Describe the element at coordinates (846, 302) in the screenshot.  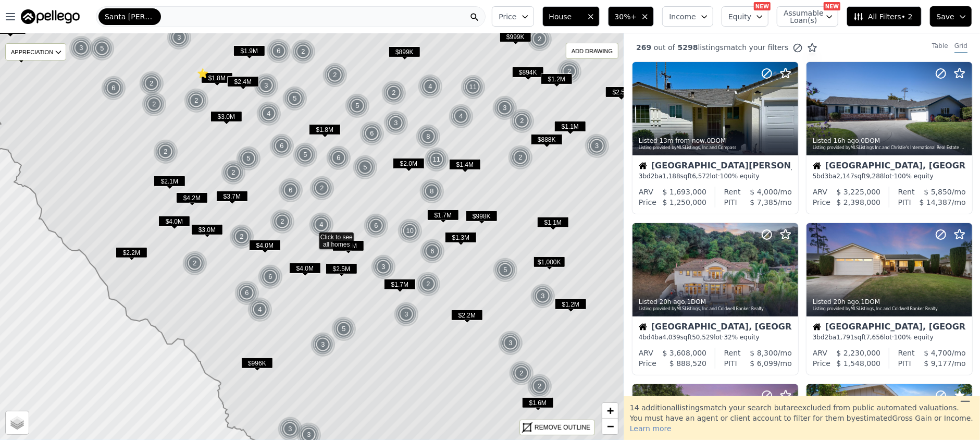
I see `time: 2025-08-20 22:02` at that location.